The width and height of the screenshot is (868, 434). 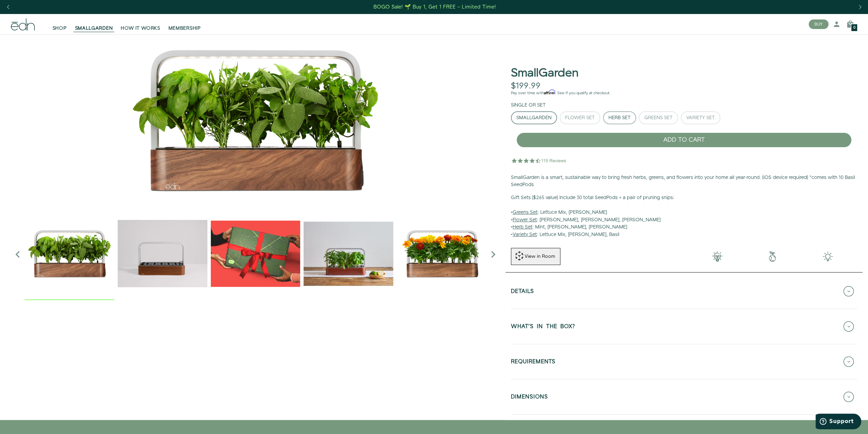 I want to click on h5: WHAT'S IN THE BOX?, so click(x=543, y=327).